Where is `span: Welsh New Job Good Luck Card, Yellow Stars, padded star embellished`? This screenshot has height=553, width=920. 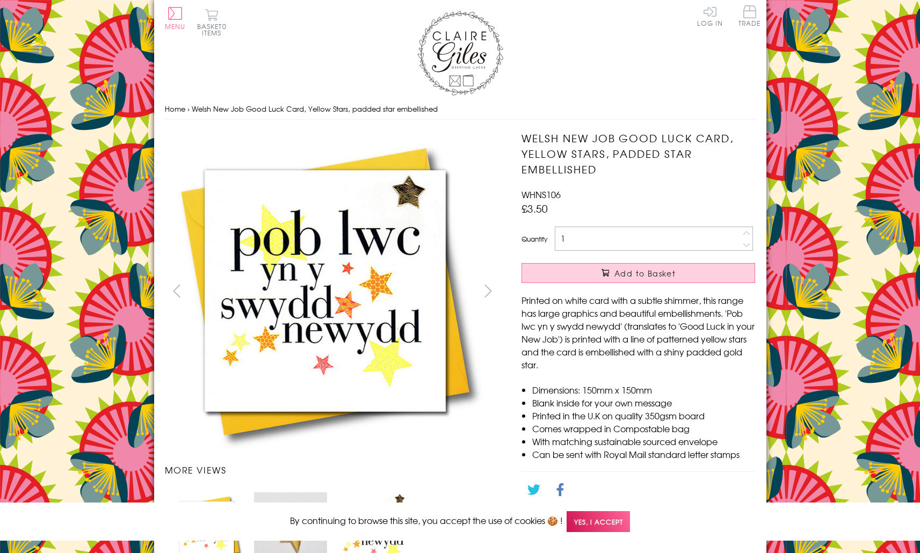
span: Welsh New Job Good Luck Card, Yellow Stars, padded star embellished is located at coordinates (315, 108).